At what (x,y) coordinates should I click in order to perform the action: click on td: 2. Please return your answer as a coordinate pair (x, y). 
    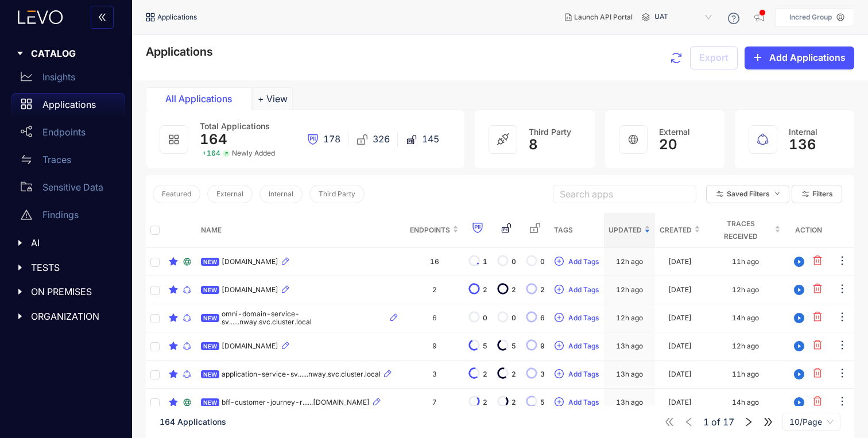
    Looking at the image, I should click on (434, 290).